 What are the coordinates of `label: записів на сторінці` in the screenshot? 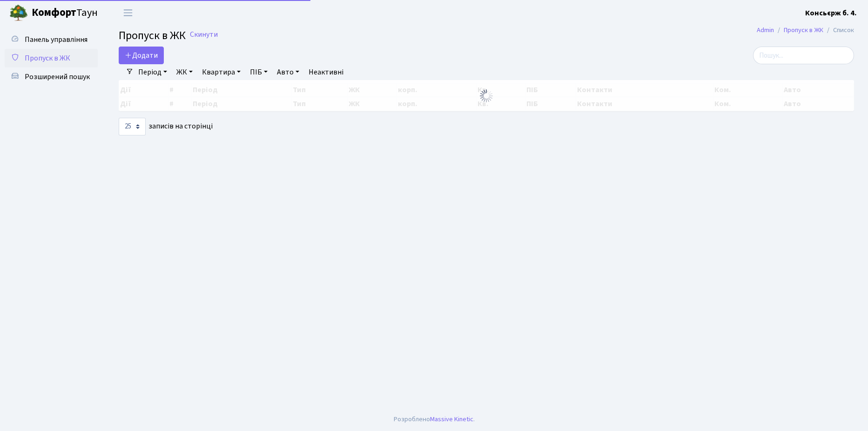 It's located at (166, 127).